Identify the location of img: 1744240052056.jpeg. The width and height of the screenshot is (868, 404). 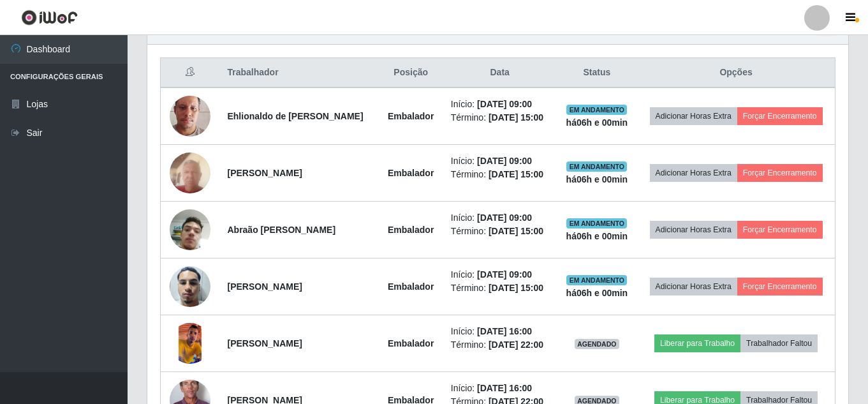
(190, 172).